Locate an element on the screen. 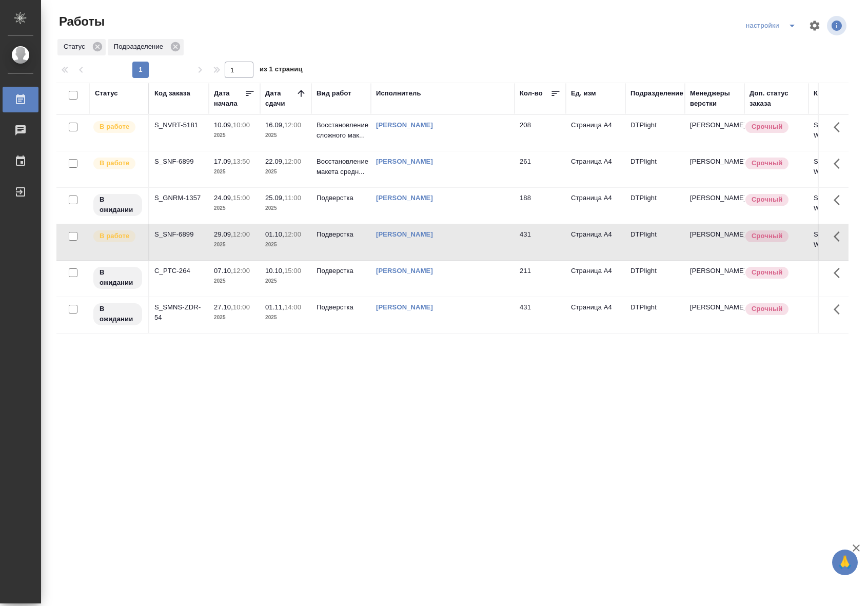  p: 16.09, is located at coordinates (274, 125).